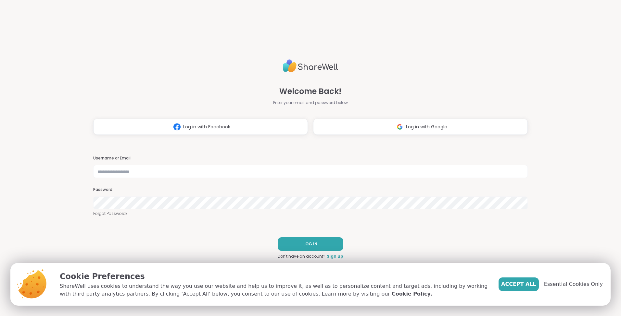 This screenshot has width=621, height=316. What do you see at coordinates (206, 127) in the screenshot?
I see `span: Log in with Facebook` at bounding box center [206, 127].